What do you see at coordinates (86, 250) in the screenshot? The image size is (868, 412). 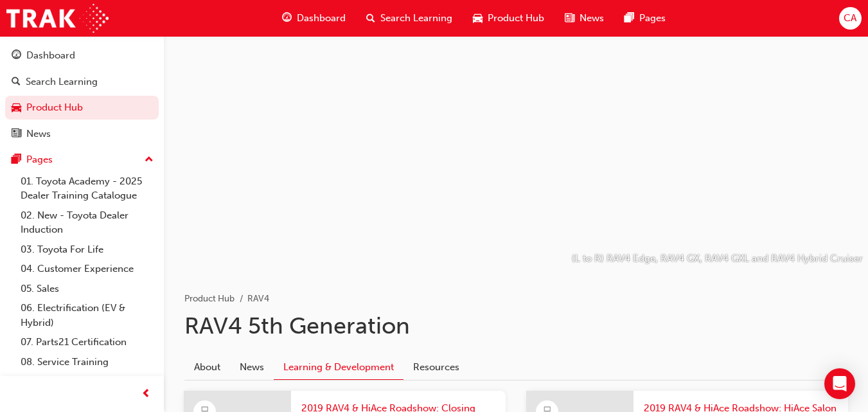 I see `a: 03. Toyota For Life` at bounding box center [86, 250].